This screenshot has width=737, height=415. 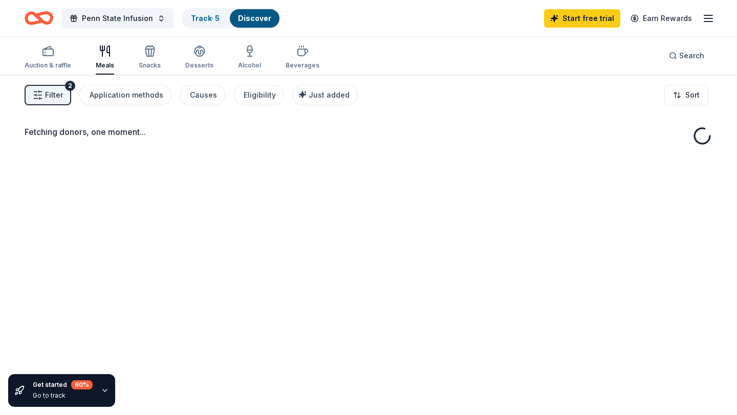 I want to click on button: Search, so click(x=686, y=56).